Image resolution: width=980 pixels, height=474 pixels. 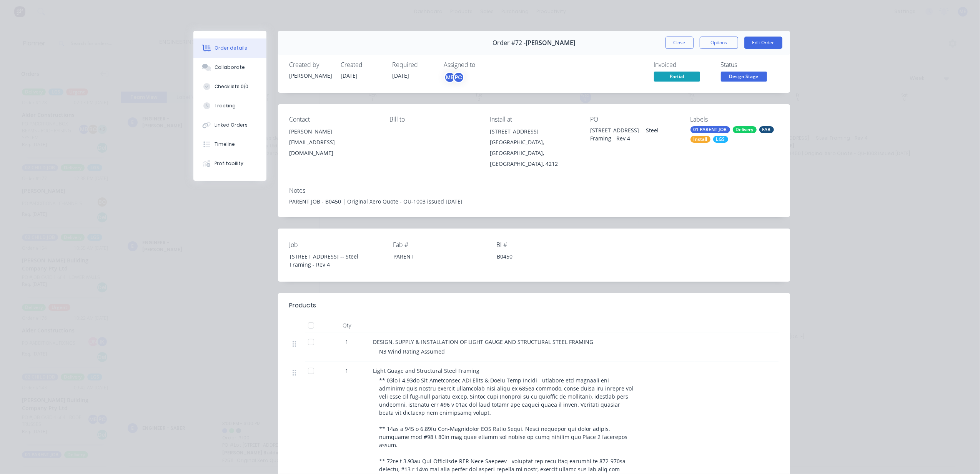 What do you see at coordinates (750, 64) in the screenshot?
I see `div: Status` at bounding box center [750, 64].